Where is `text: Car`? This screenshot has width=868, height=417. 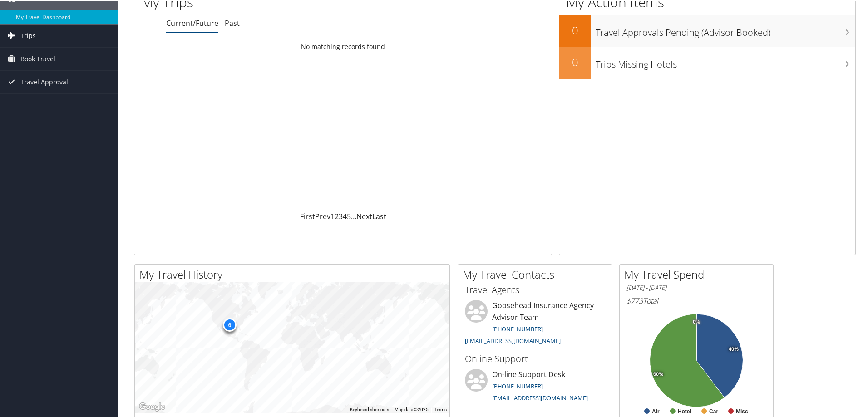 text: Car is located at coordinates (713, 411).